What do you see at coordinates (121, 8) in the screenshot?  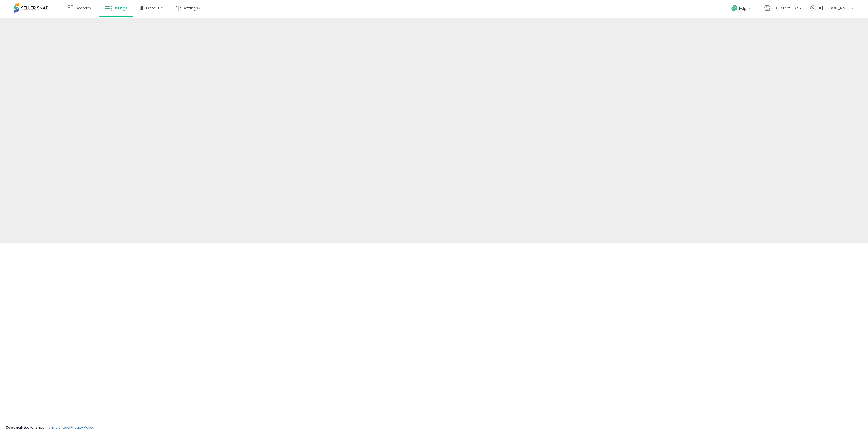 I see `span: Listings` at bounding box center [121, 8].